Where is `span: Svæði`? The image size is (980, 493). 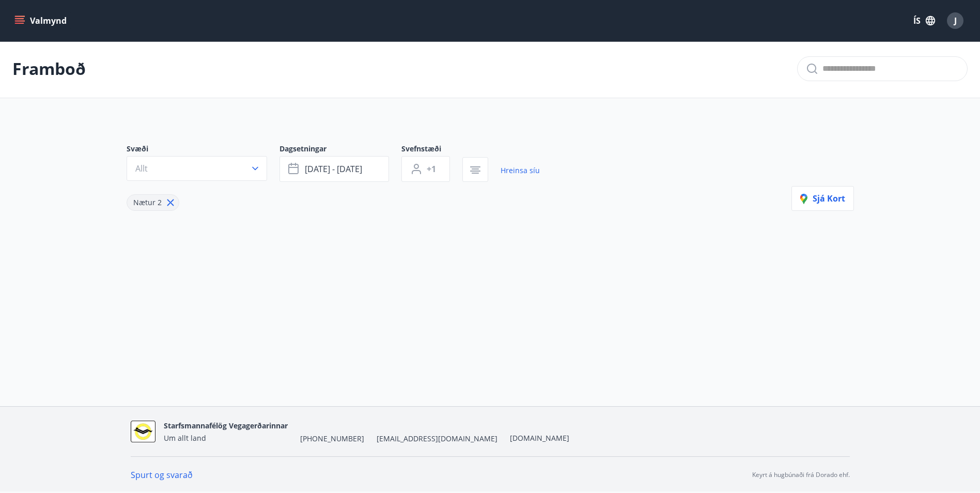 span: Svæði is located at coordinates (203, 150).